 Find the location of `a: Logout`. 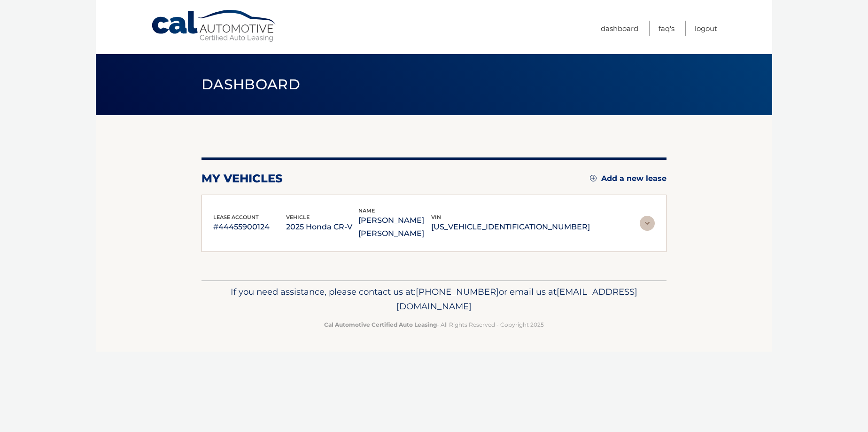

a: Logout is located at coordinates (706, 28).